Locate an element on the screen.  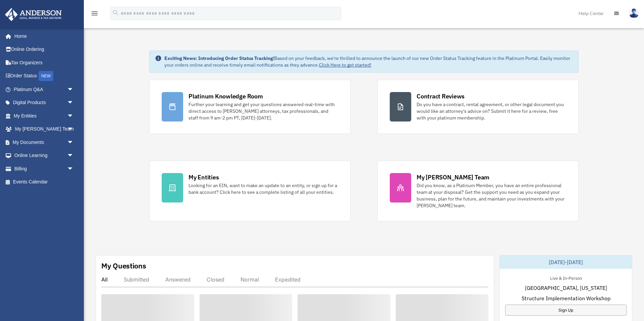
div: Closed is located at coordinates (215, 279).